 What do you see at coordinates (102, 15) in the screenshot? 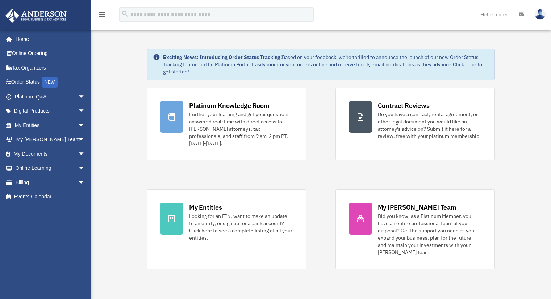
I see `i: menu` at bounding box center [102, 15].